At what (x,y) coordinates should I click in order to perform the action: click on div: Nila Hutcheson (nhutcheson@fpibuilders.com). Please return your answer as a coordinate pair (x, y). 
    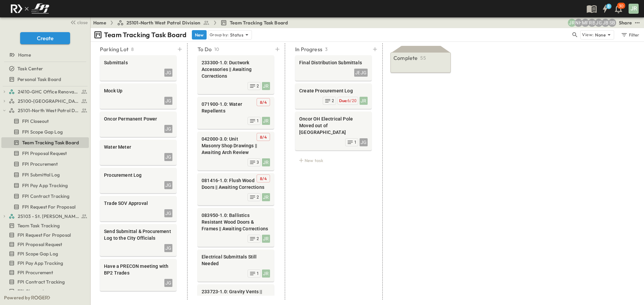
    Looking at the image, I should click on (578, 23).